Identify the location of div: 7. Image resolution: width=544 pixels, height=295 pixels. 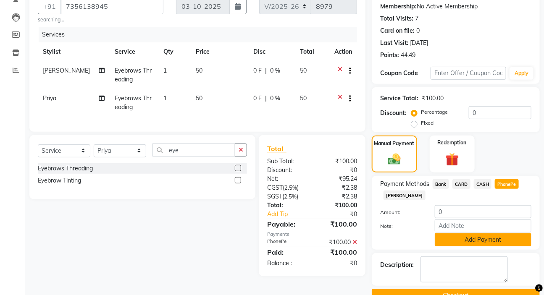
(416, 18).